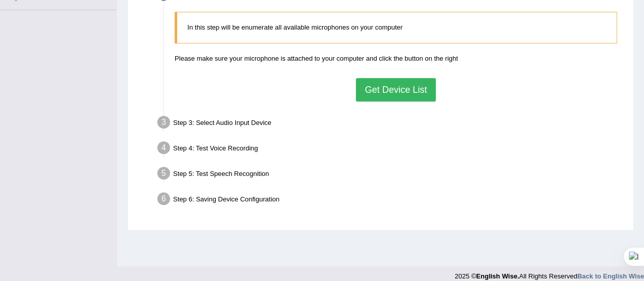 This screenshot has width=644, height=281. Describe the element at coordinates (396, 27) in the screenshot. I see `blockquote: In this step will be enumerate all available microphones on your computer` at that location.